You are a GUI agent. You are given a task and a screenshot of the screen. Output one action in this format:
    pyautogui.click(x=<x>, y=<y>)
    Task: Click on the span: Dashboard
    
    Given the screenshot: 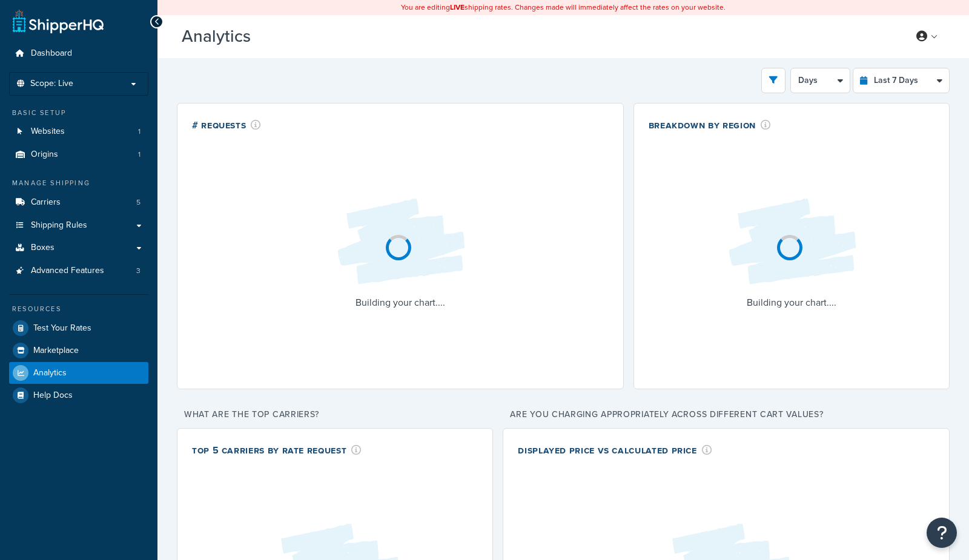 What is the action you would take?
    pyautogui.click(x=52, y=53)
    